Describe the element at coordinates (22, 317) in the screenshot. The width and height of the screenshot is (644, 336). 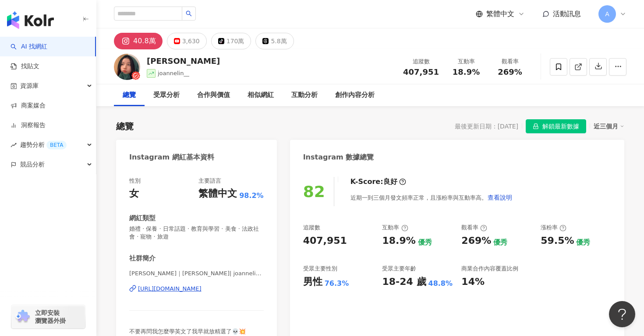
I see `img: chrome extension` at that location.